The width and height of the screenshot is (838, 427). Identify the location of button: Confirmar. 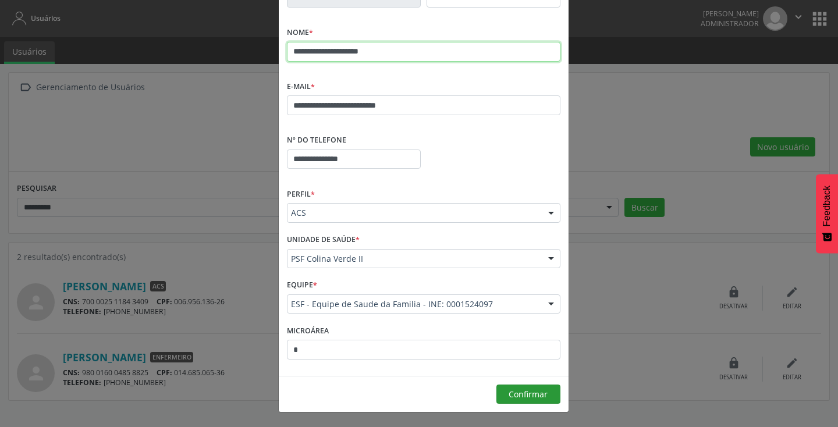
(528, 395).